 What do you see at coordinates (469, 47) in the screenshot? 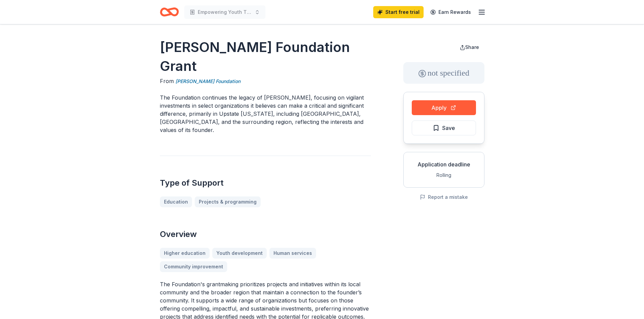
I see `button: Share` at bounding box center [469, 47].